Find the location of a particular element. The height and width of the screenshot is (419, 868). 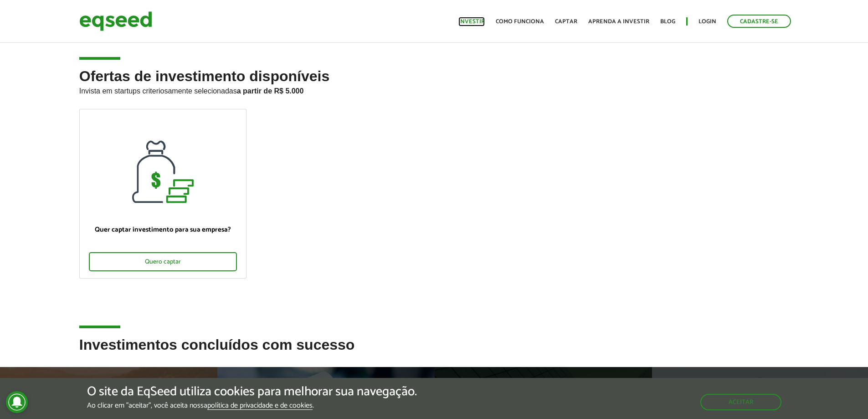

strong: a partir de R$ 5.000 is located at coordinates (270, 91).